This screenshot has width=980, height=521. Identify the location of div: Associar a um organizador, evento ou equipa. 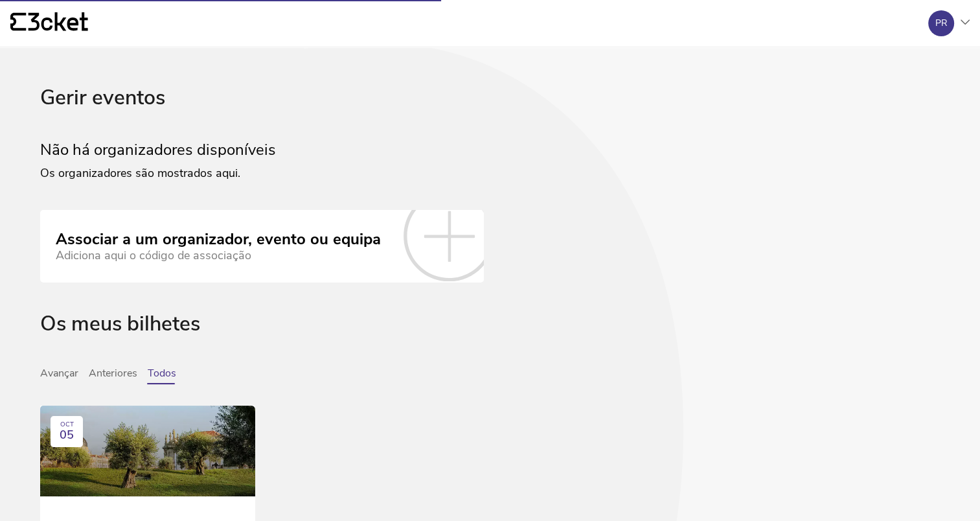
(219, 240).